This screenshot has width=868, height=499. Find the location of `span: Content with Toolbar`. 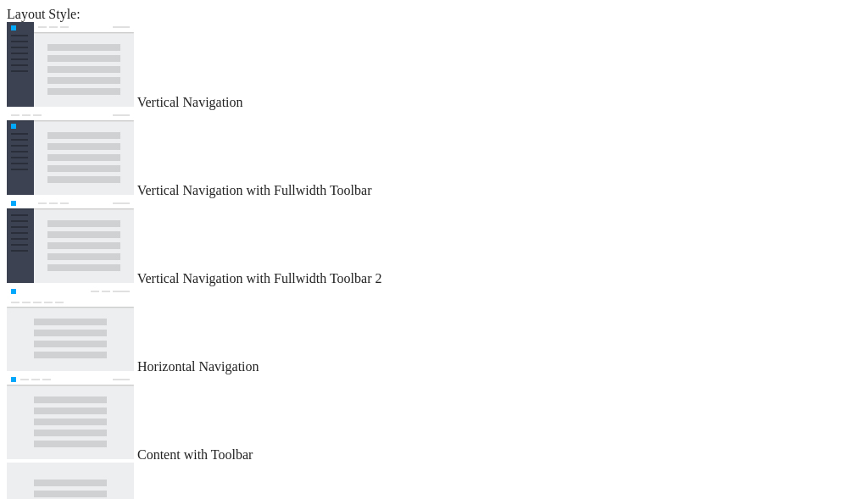

span: Content with Toolbar is located at coordinates (195, 454).